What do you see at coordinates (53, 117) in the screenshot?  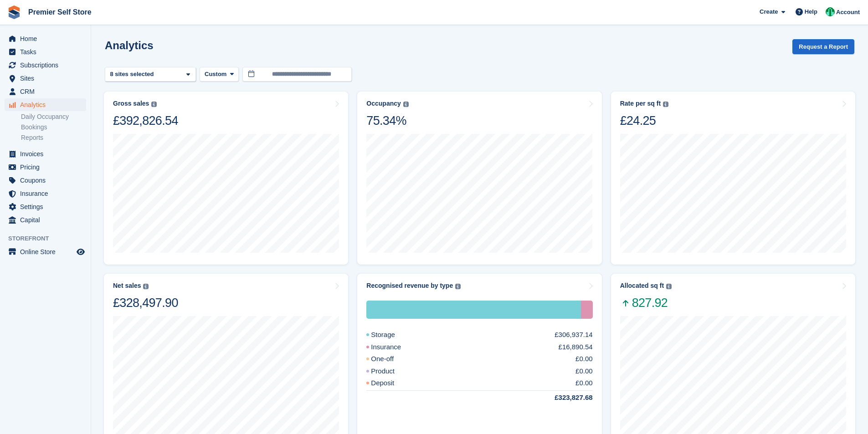 I see `a: Daily Occupancy` at bounding box center [53, 117].